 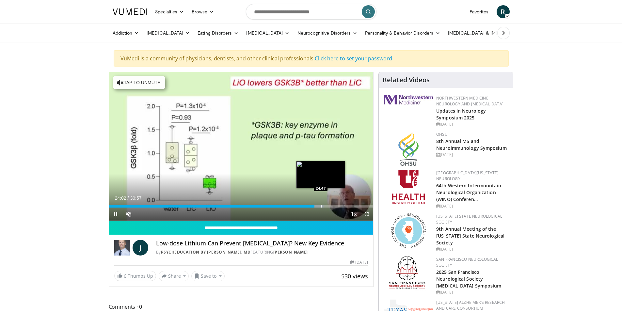 I want to click on div: By FEATURING, so click(x=262, y=252).